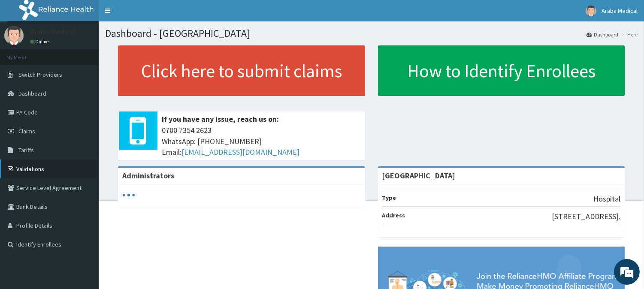 This screenshot has width=644, height=289. Describe the element at coordinates (628, 34) in the screenshot. I see `li: Here` at that location.